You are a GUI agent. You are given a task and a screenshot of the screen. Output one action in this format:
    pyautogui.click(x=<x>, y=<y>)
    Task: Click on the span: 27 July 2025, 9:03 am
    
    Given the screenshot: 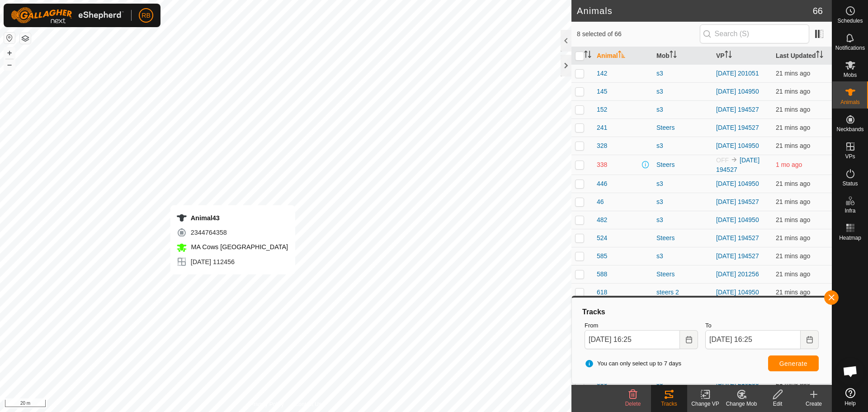 What is the action you would take?
    pyautogui.click(x=788, y=165)
    